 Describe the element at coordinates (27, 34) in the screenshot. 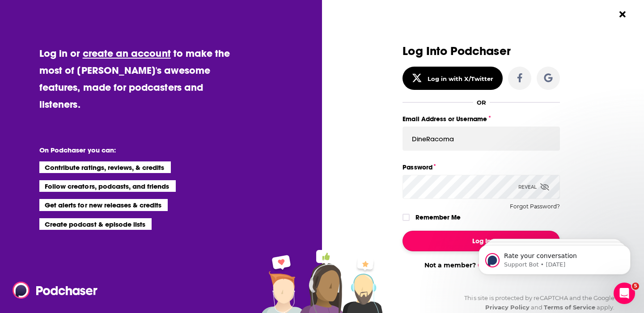

I see `img: Profile image for Support Bot` at that location.